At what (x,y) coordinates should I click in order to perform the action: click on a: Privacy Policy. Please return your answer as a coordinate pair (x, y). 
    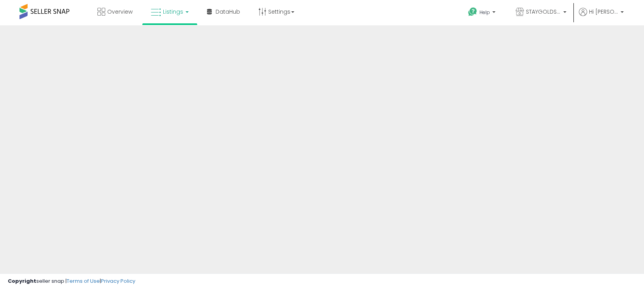
    Looking at the image, I should click on (118, 281).